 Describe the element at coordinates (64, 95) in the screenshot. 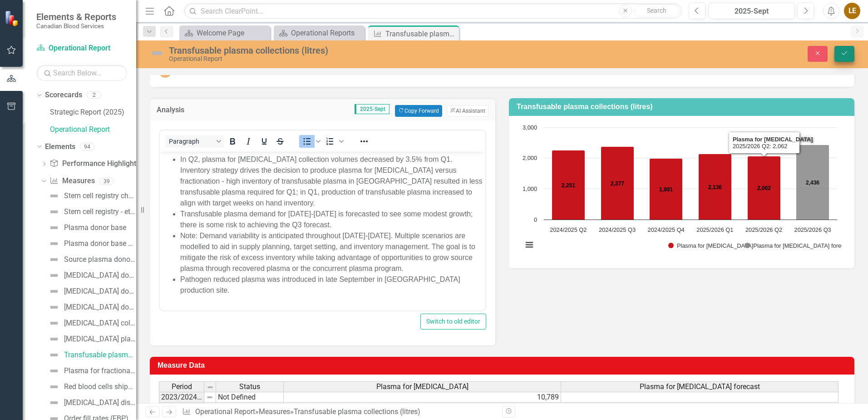

I see `a: Scorecards` at that location.